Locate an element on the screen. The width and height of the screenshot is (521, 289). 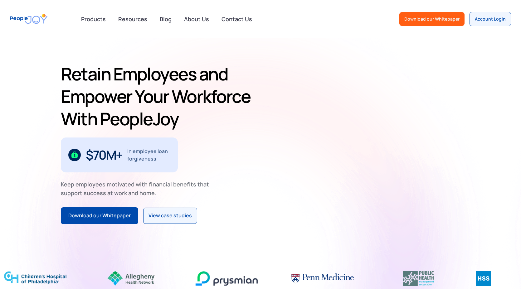
a: Resources is located at coordinates (133, 19).